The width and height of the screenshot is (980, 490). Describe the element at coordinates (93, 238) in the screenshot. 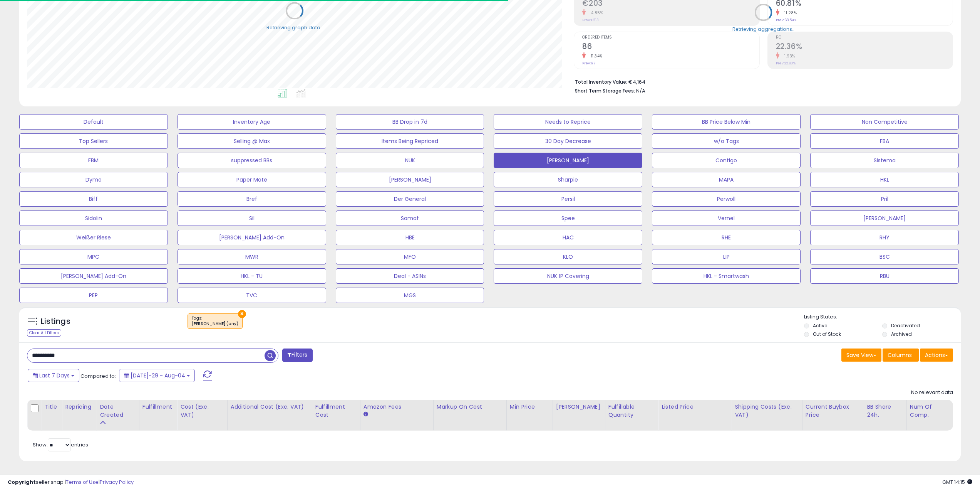

I see `button: Weißer Riese` at that location.